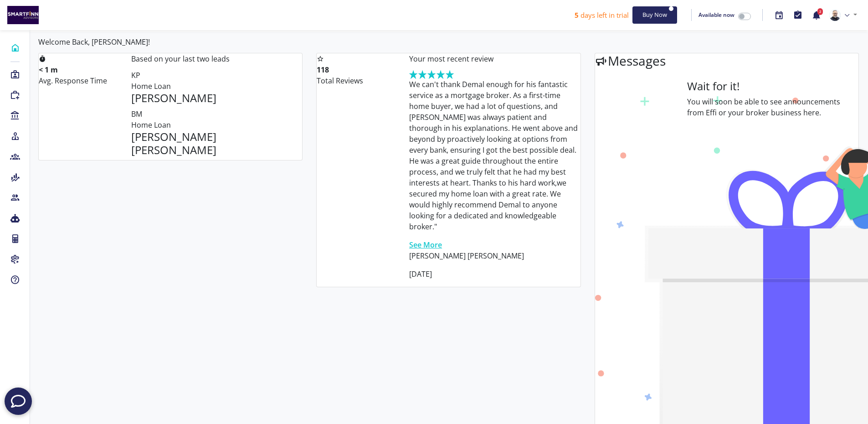  Describe the element at coordinates (217, 59) in the screenshot. I see `p: Based on your last two leads` at that location.